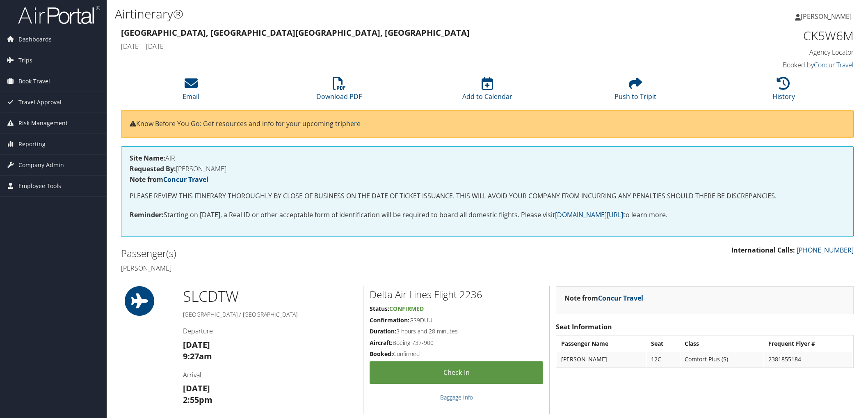  Describe the element at coordinates (301, 253) in the screenshot. I see `h2: Passenger(s)` at that location.